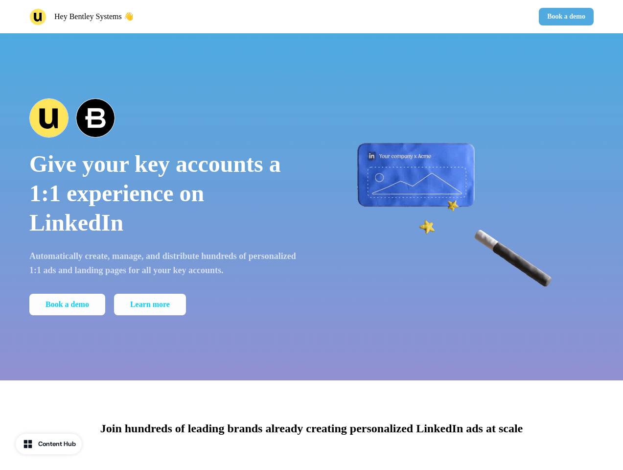 The height and width of the screenshot is (470, 623). Describe the element at coordinates (150, 304) in the screenshot. I see `a: Learn more` at that location.